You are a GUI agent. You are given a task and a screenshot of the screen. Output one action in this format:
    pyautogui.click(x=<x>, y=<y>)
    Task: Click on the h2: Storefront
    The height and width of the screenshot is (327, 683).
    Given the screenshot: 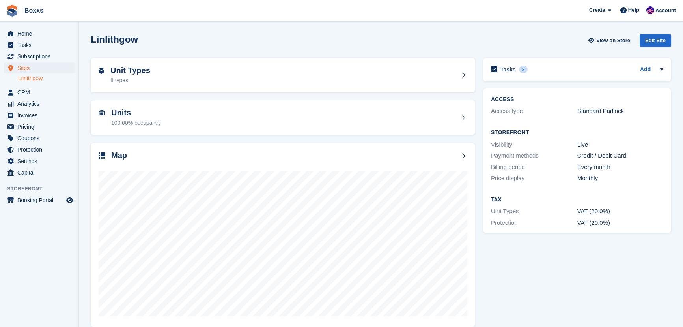 What is the action you would take?
    pyautogui.click(x=577, y=133)
    